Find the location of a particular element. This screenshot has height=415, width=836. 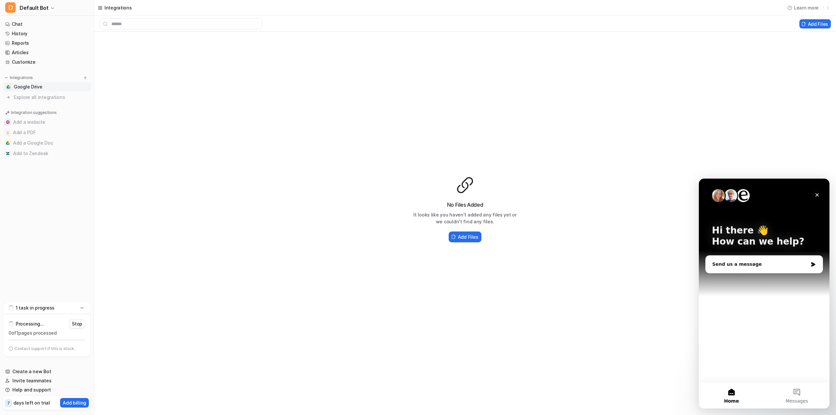

button: Integrations is located at coordinates (19, 78).